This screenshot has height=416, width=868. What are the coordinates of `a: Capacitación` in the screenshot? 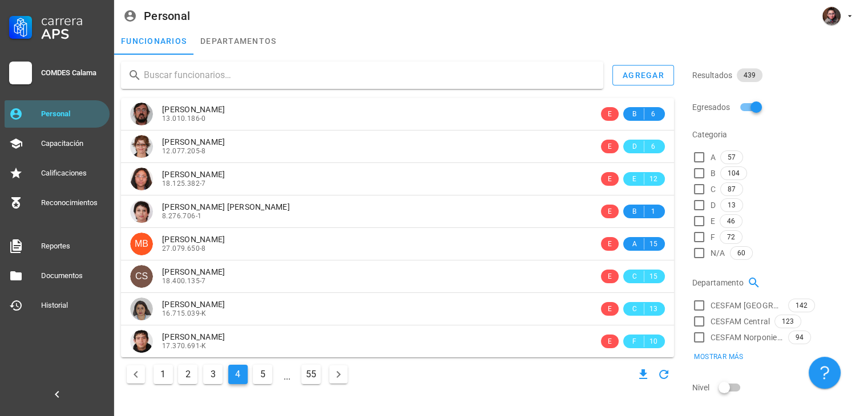 It's located at (57, 144).